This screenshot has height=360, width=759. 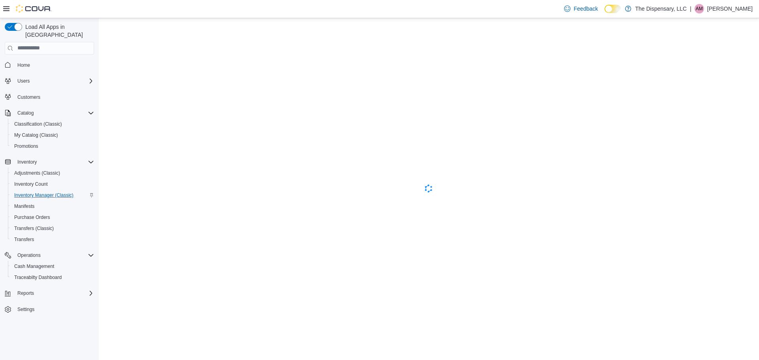 What do you see at coordinates (585, 9) in the screenshot?
I see `span: Feedback` at bounding box center [585, 9].